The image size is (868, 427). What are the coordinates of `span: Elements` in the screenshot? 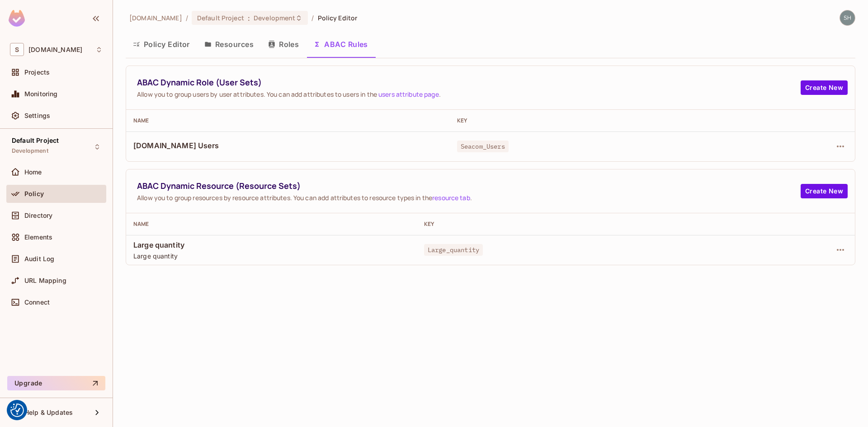 It's located at (38, 237).